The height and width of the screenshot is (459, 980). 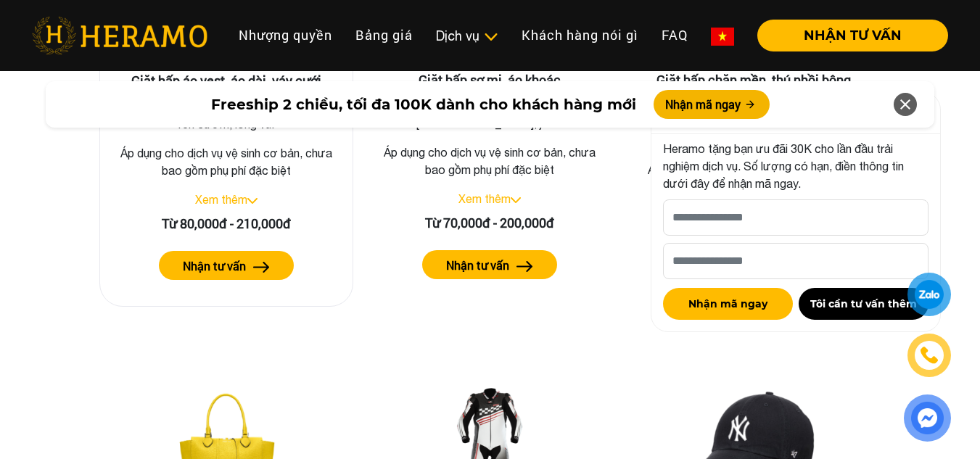 What do you see at coordinates (490, 37) in the screenshot?
I see `img: subToggleIcon` at bounding box center [490, 37].